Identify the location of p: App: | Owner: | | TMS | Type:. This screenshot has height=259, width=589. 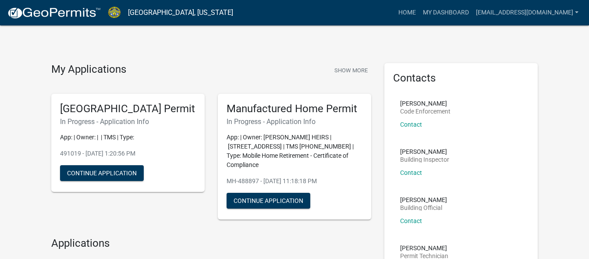
(128, 137).